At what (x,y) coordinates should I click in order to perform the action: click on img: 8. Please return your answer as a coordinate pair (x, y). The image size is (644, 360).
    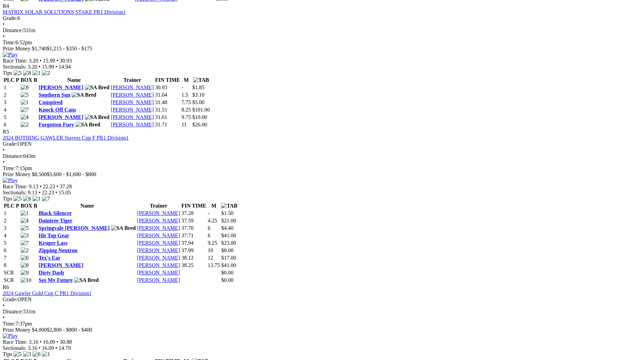
    Looking at the image, I should click on (27, 73).